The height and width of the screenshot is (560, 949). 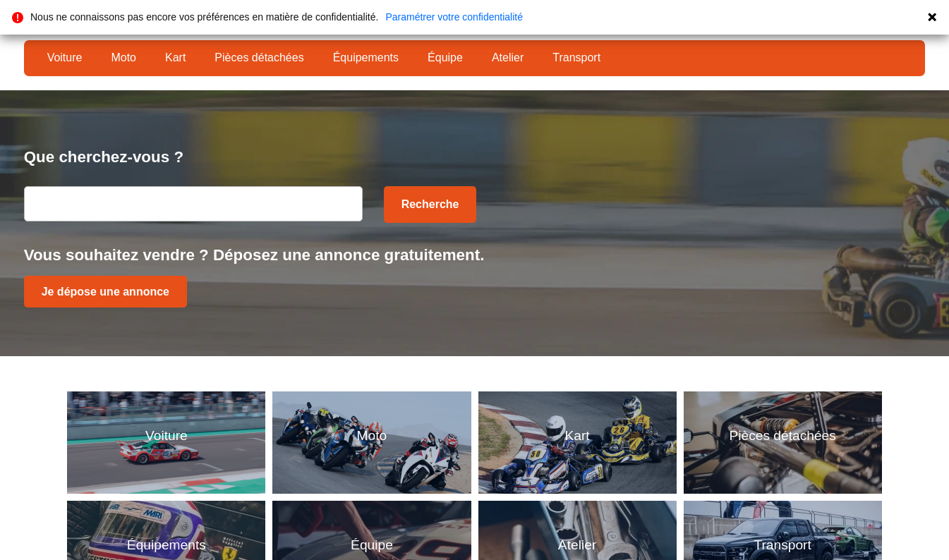 What do you see at coordinates (783, 443) in the screenshot?
I see `a: Pièces détachéesPièces détachées` at bounding box center [783, 443].